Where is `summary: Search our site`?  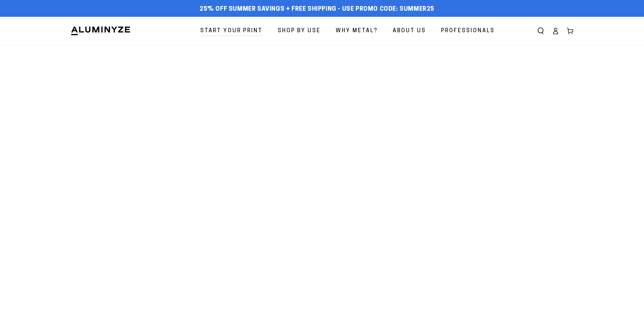
summary: Search our site is located at coordinates (541, 31).